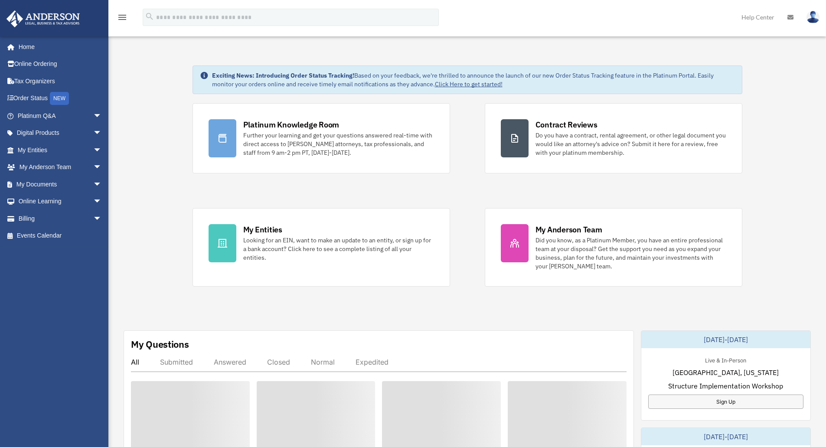  I want to click on a: Online Ordering, so click(60, 64).